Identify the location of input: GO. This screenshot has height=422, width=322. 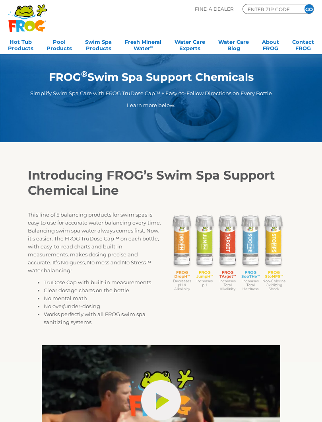
(309, 9).